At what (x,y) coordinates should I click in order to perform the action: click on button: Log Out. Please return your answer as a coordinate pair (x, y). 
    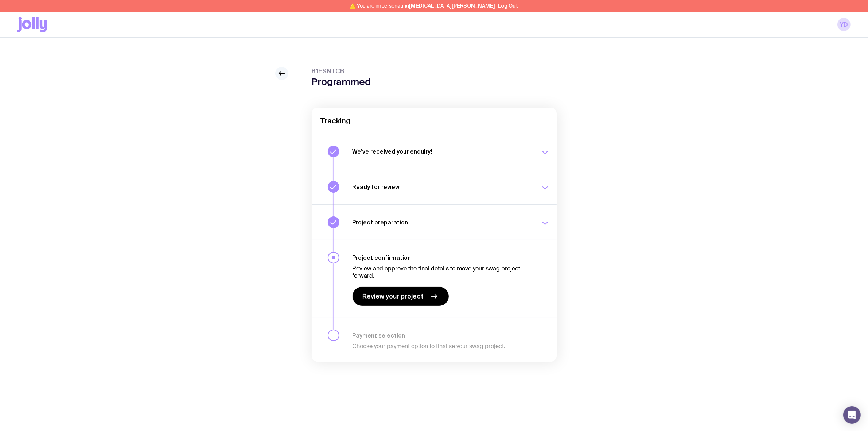
    Looking at the image, I should click on (509, 6).